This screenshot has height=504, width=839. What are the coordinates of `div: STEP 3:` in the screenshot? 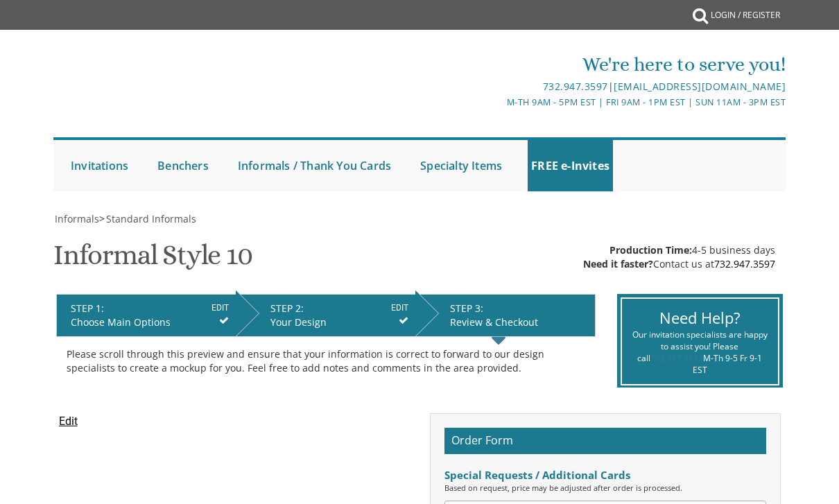 It's located at (519, 309).